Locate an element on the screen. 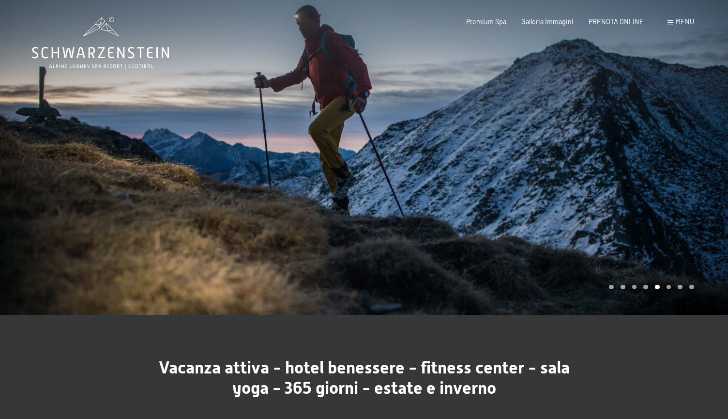 This screenshot has height=419, width=728. div: Carousel Page 6 is located at coordinates (669, 287).